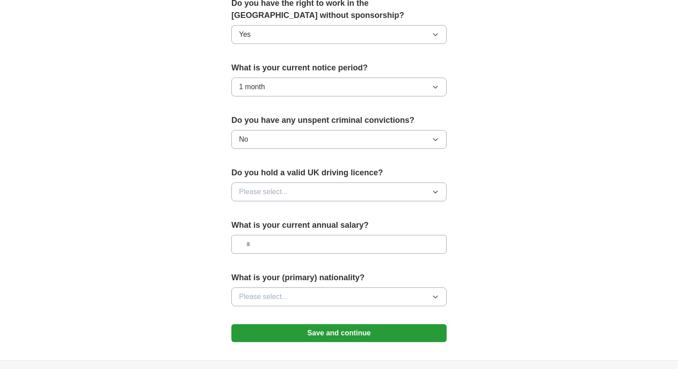  Describe the element at coordinates (339, 35) in the screenshot. I see `button: Yes` at that location.